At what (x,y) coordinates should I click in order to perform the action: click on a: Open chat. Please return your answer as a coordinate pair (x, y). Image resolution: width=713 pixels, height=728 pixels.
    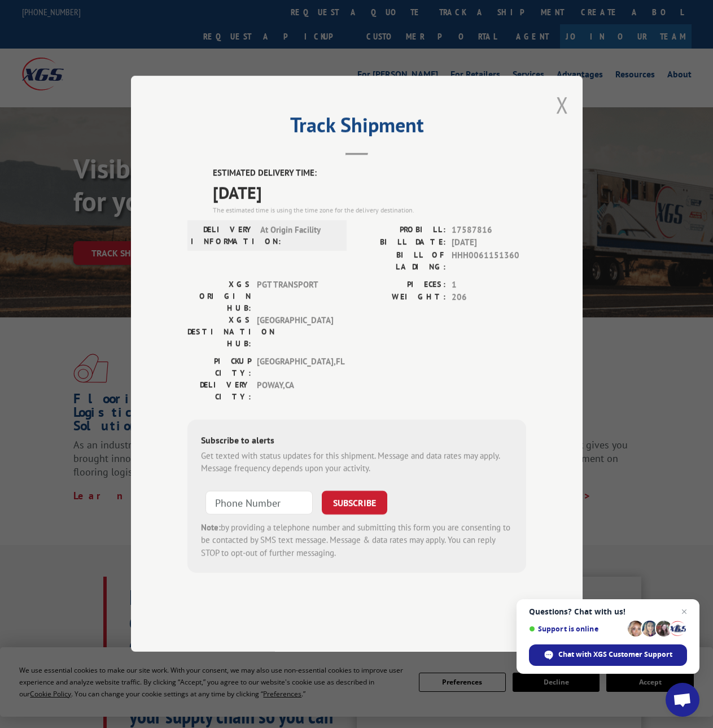
    Looking at the image, I should click on (682, 699).